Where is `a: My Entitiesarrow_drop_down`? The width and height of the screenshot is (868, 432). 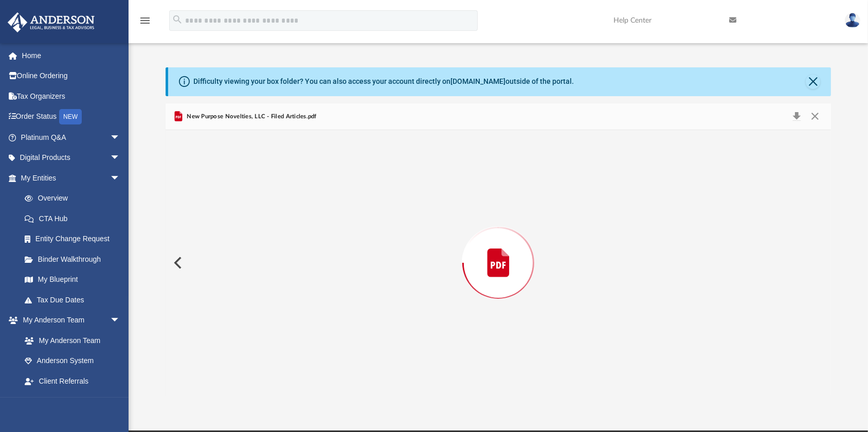 a: My Entitiesarrow_drop_down is located at coordinates (72, 178).